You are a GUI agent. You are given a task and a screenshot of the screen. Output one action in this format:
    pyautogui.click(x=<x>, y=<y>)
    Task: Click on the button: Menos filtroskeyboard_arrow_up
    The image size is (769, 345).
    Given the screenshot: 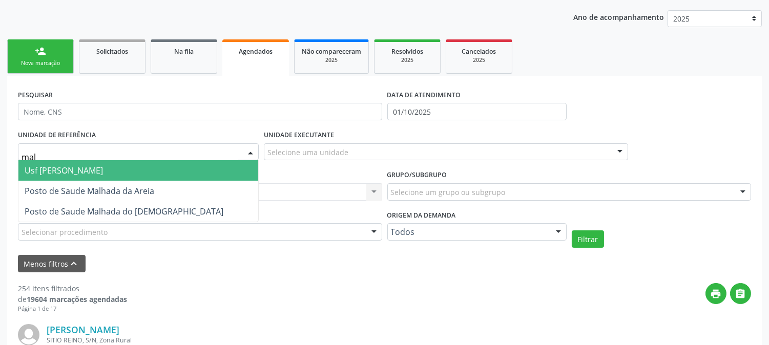 What is the action you would take?
    pyautogui.click(x=52, y=264)
    